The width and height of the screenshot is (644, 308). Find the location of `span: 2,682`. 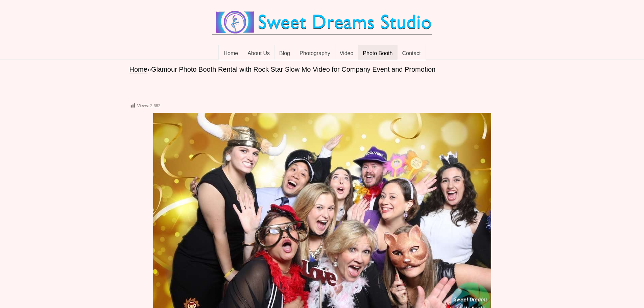

span: 2,682 is located at coordinates (155, 106).